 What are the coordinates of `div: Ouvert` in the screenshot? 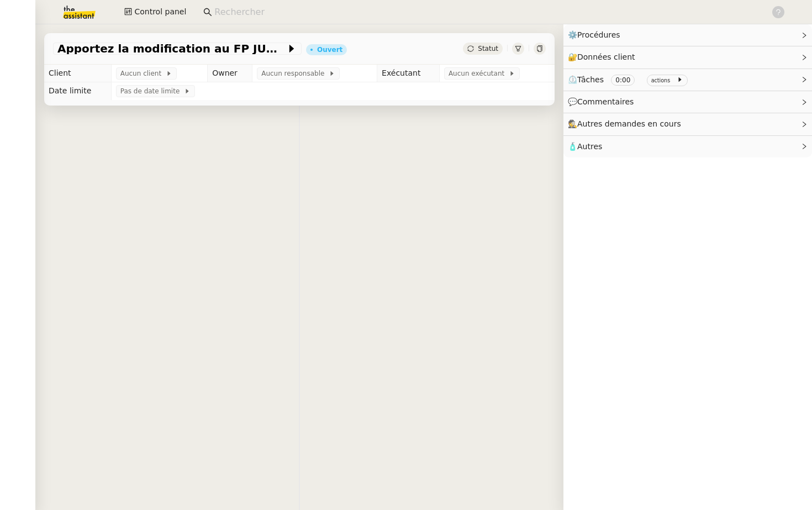 It's located at (330, 50).